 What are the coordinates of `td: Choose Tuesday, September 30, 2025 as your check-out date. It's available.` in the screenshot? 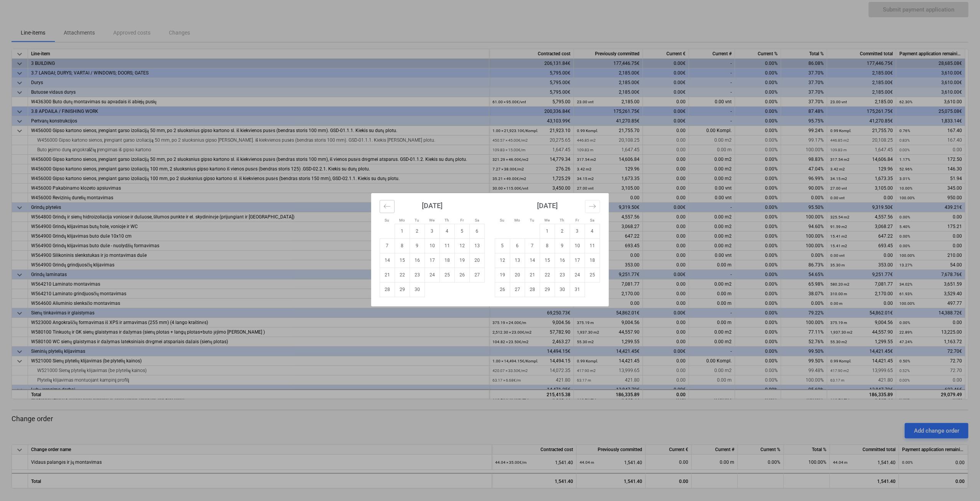 It's located at (417, 289).